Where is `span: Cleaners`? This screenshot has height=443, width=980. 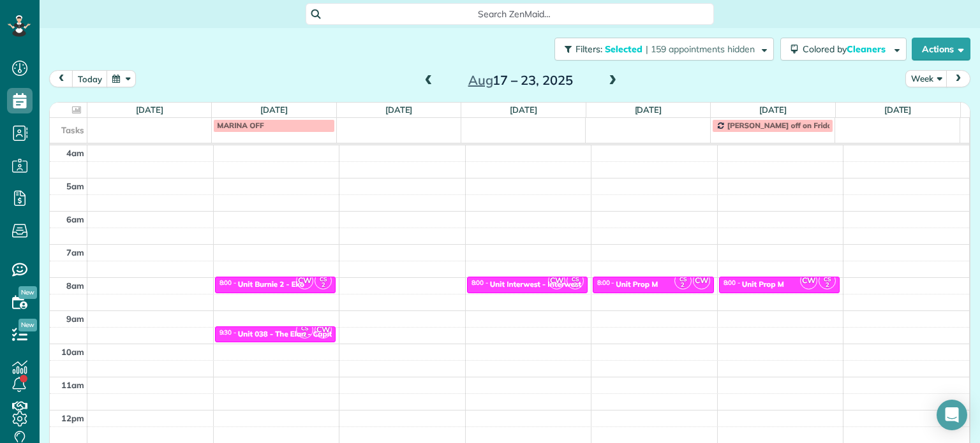
span: Cleaners is located at coordinates (867, 49).